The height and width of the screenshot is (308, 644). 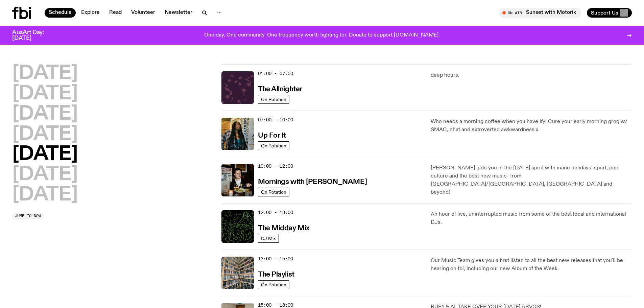 What do you see at coordinates (143, 13) in the screenshot?
I see `a: Volunteer` at bounding box center [143, 13].